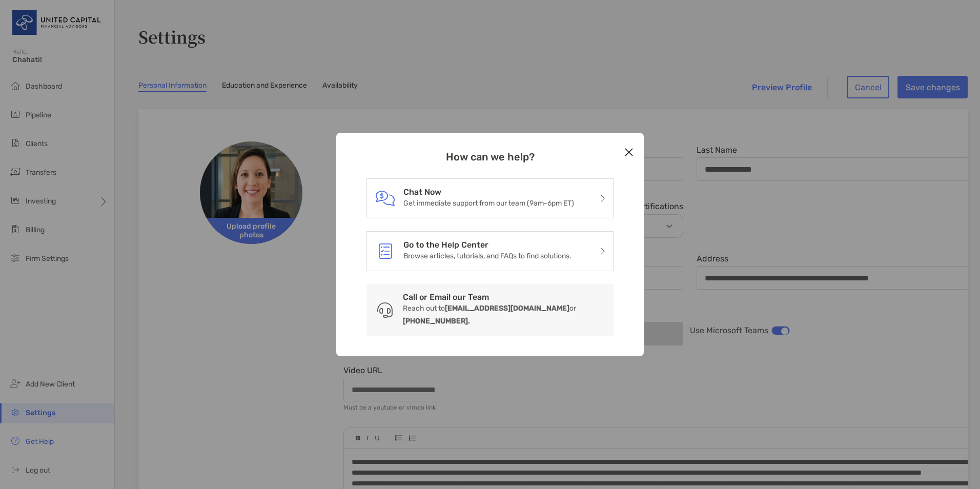 The height and width of the screenshot is (489, 980). I want to click on a: Go to the Help CenterBrowse articles, tutorials, and FAQs to find solutions., so click(488, 251).